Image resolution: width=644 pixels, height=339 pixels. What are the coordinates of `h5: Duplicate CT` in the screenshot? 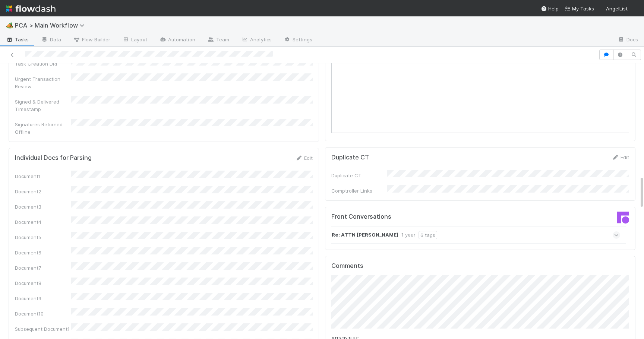 It's located at (350, 158).